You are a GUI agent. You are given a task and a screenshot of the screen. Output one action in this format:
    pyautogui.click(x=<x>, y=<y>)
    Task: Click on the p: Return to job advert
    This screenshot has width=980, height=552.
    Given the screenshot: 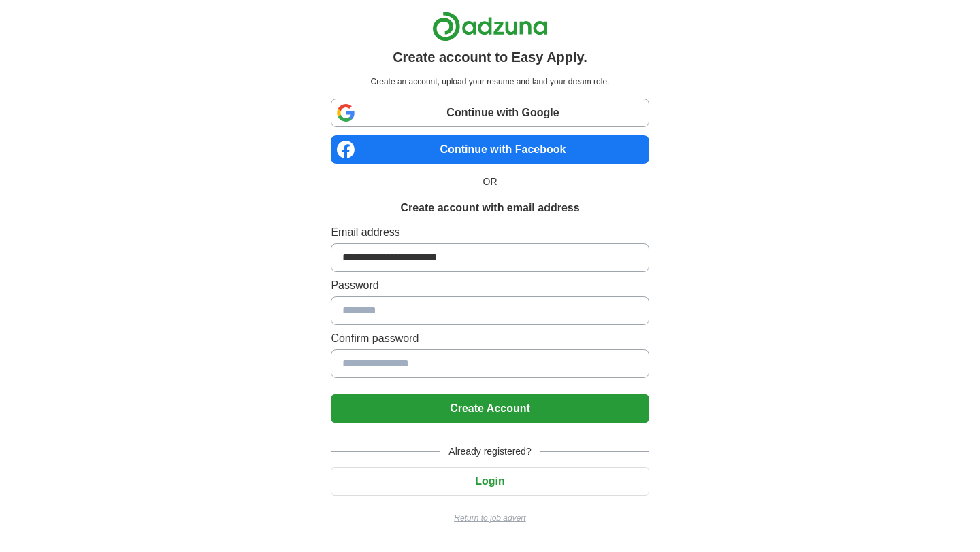 What is the action you would take?
    pyautogui.click(x=489, y=518)
    